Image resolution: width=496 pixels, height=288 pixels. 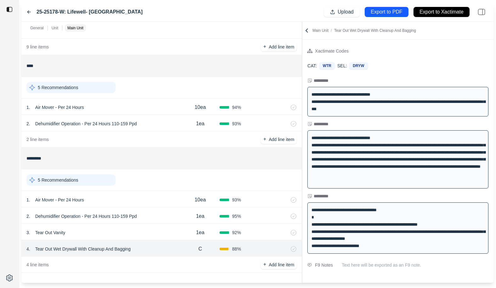 I want to click on div: WTR, so click(x=327, y=66).